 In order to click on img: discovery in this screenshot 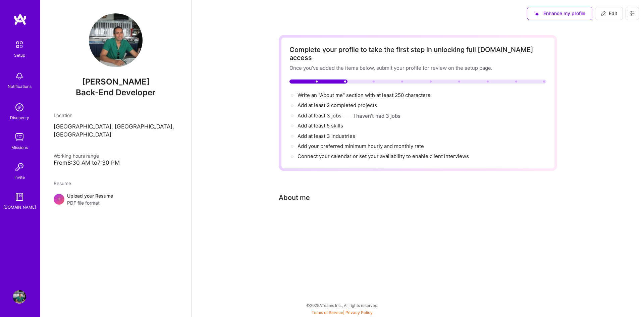, I will do `click(19, 107)`.